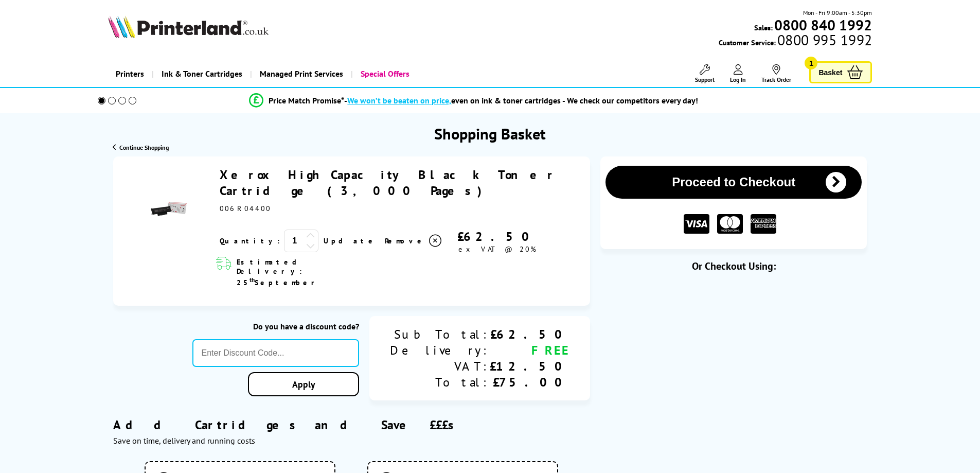 The image size is (980, 473). I want to click on button: Proceed to Checkout, so click(733, 182).